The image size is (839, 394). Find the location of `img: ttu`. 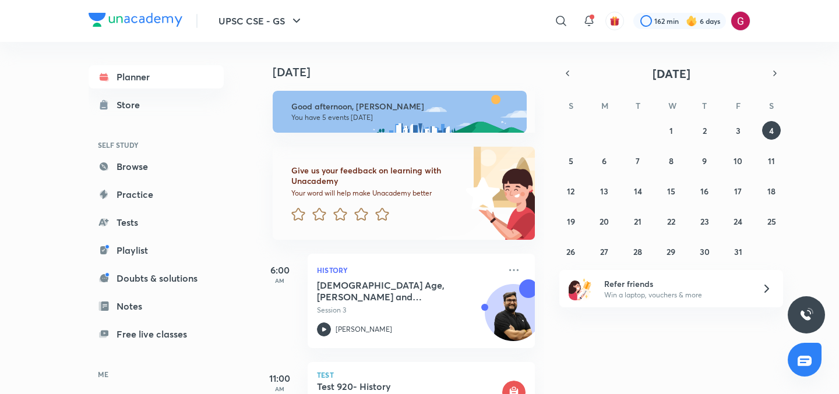

img: ttu is located at coordinates (806, 315).